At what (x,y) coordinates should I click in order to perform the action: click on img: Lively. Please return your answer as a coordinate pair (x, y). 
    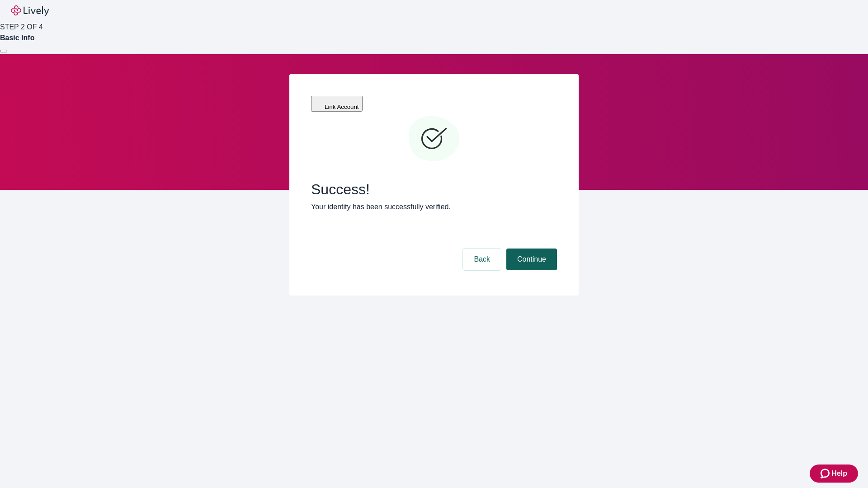
    Looking at the image, I should click on (30, 11).